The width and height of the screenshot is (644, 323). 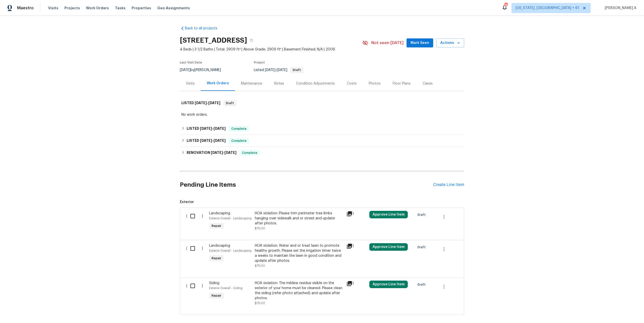 I want to click on span: Actions, so click(x=450, y=43).